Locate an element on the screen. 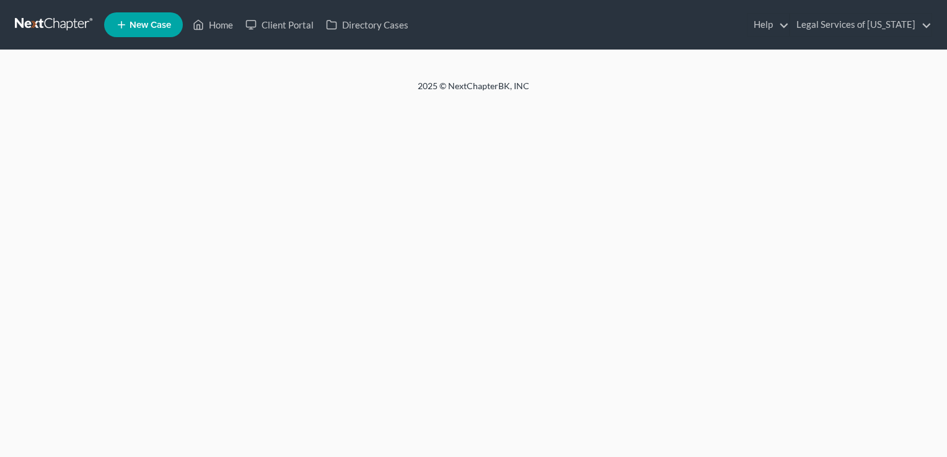 The image size is (947, 457). a: Client Portal is located at coordinates (279, 25).